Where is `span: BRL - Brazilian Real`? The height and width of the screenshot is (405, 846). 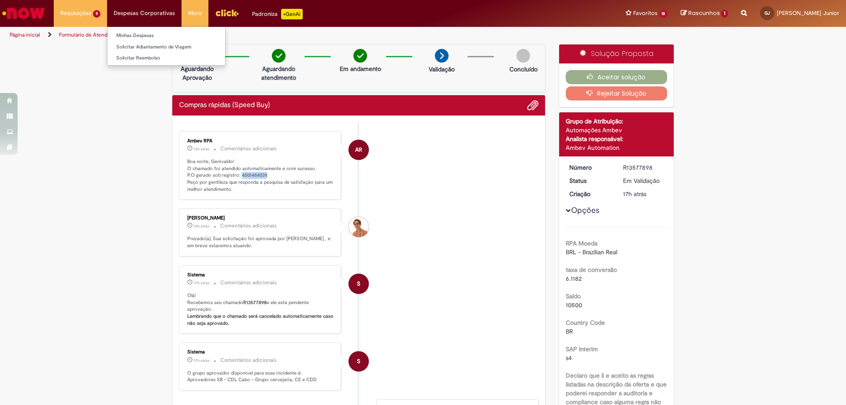
span: BRL - Brazilian Real is located at coordinates (591, 252).